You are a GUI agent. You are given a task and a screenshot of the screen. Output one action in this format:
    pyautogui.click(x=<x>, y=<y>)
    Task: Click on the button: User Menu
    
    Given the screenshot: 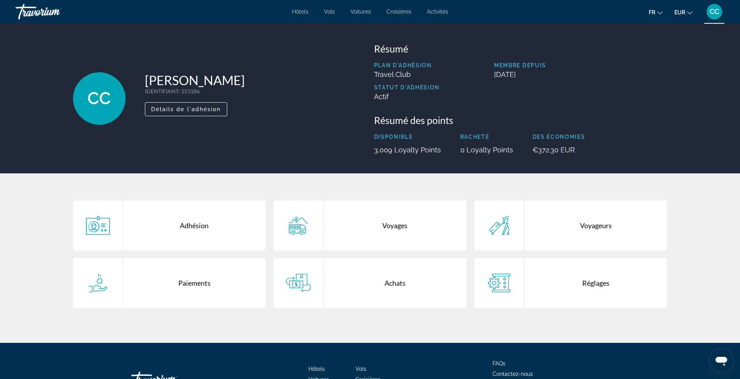 What is the action you would take?
    pyautogui.click(x=714, y=12)
    